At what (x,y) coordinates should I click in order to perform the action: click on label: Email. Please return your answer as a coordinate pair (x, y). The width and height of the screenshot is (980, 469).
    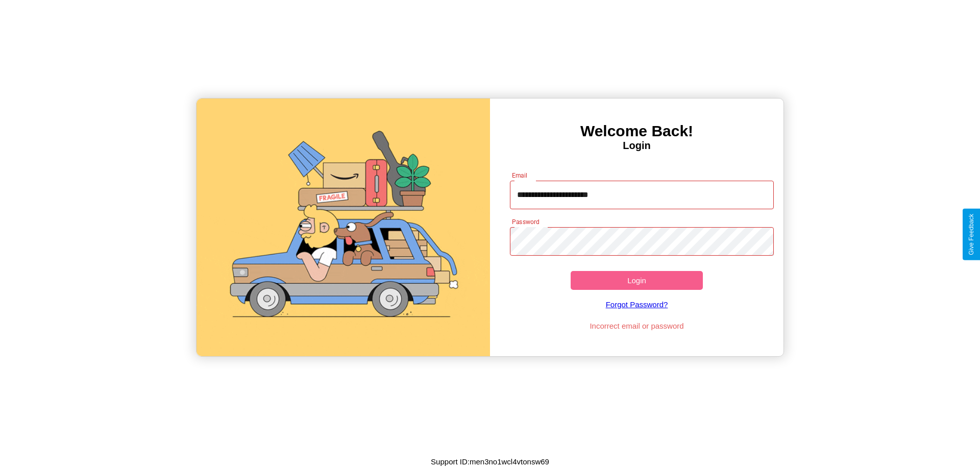
    Looking at the image, I should click on (520, 175).